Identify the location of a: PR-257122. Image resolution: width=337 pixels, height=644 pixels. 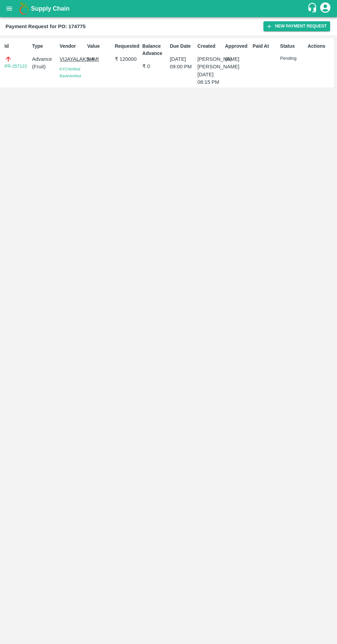
(16, 66).